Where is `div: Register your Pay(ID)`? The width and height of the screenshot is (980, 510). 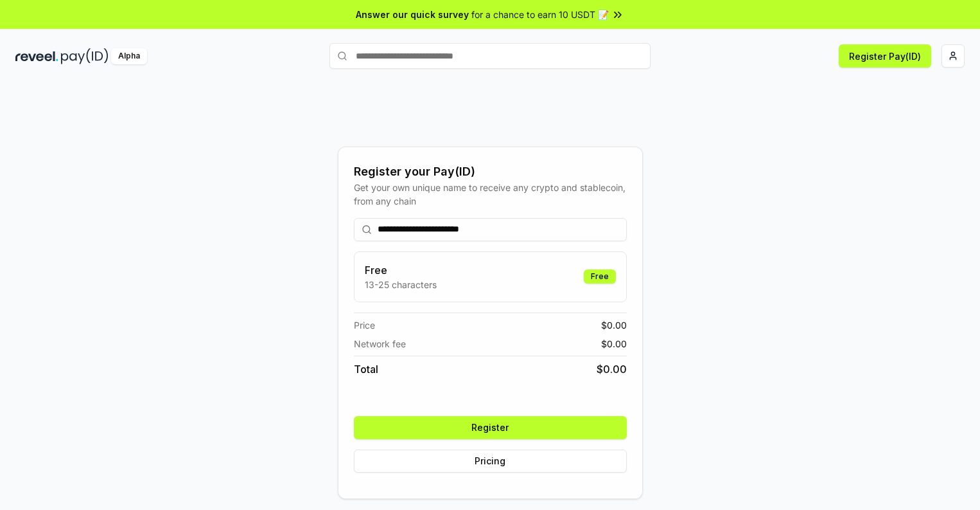
div: Register your Pay(ID) is located at coordinates (490, 171).